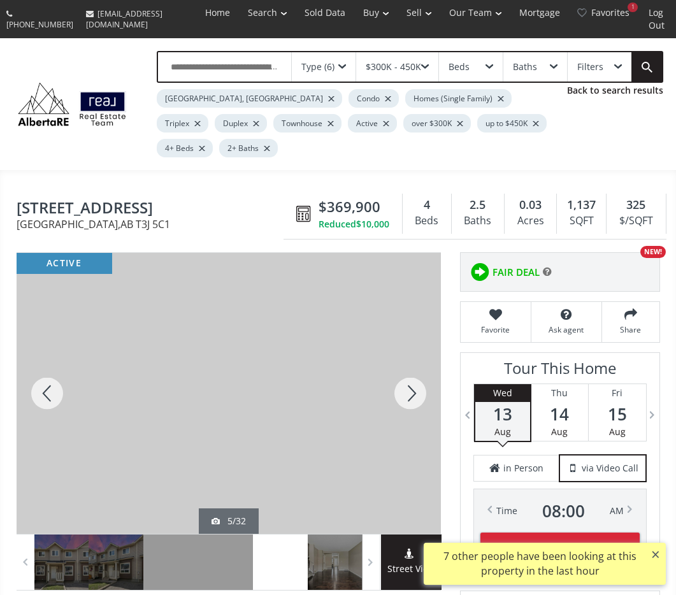 The image size is (676, 595). What do you see at coordinates (503, 414) in the screenshot?
I see `span: 13` at bounding box center [503, 414].